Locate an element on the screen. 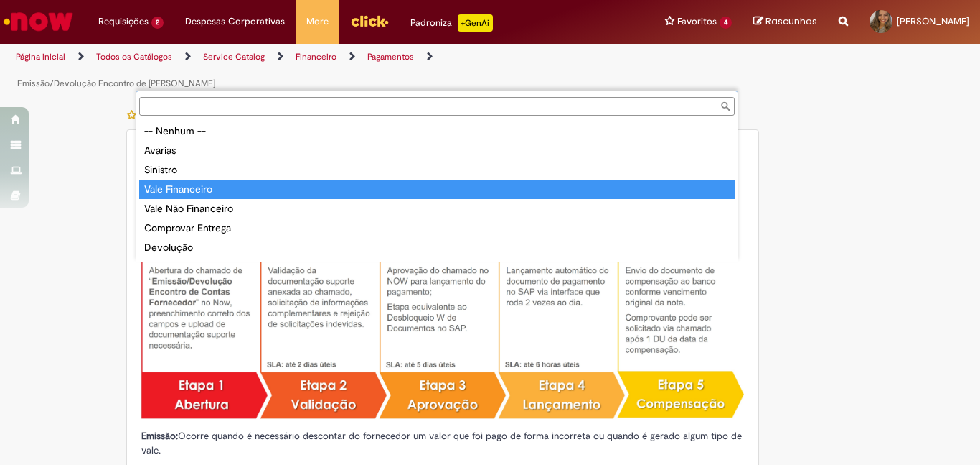  div: Comprovar Entrega is located at coordinates (437, 227).